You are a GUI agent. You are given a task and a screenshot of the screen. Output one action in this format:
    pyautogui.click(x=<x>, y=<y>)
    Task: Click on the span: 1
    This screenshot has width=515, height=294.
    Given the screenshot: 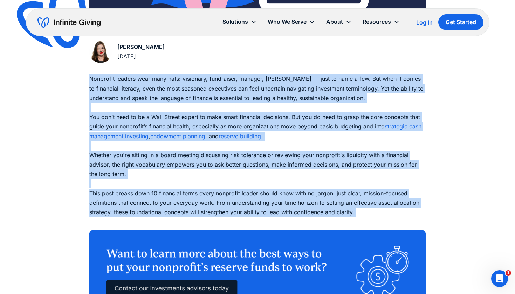 What is the action you would take?
    pyautogui.click(x=508, y=273)
    